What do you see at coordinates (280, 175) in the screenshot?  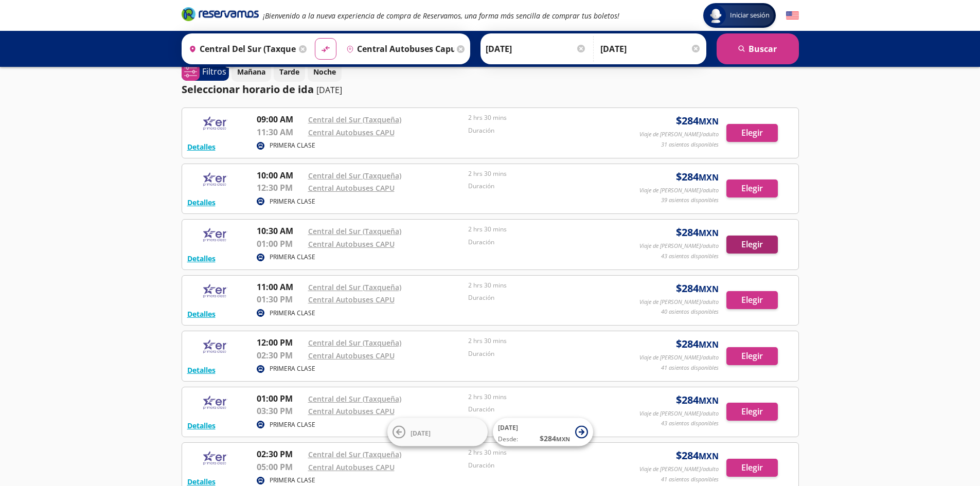 I see `p: 10:00 AM` at bounding box center [280, 175].